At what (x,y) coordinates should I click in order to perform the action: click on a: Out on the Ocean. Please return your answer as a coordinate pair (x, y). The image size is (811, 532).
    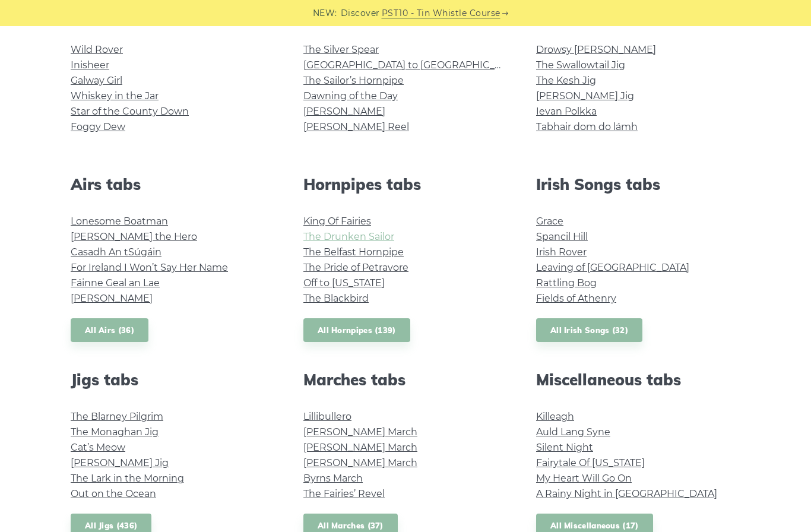
    Looking at the image, I should click on (114, 493).